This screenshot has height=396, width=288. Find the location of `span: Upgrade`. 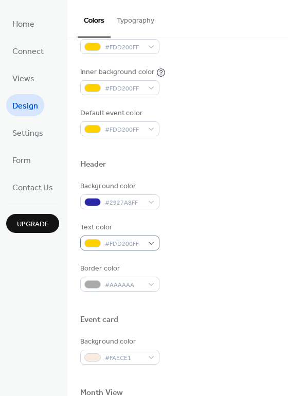

span: Upgrade is located at coordinates (33, 224).